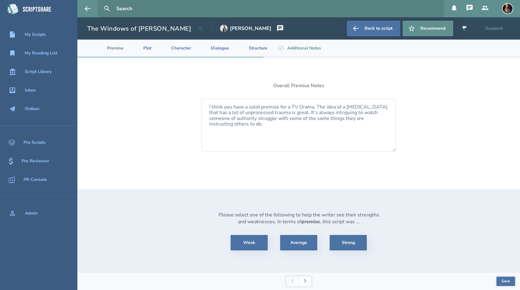 The image size is (520, 290). I want to click on img: user_1716403022-crop.jpg, so click(224, 28).